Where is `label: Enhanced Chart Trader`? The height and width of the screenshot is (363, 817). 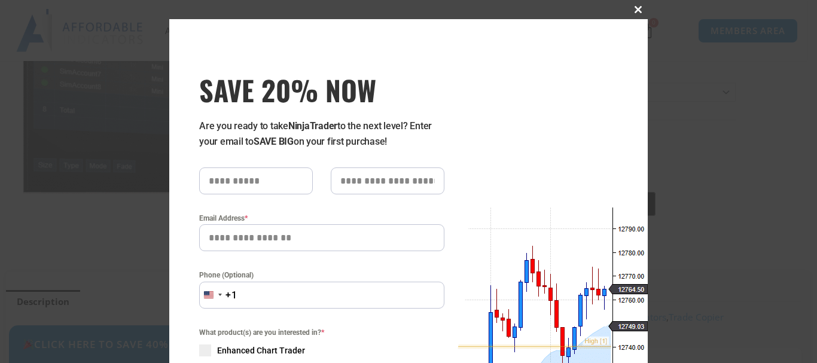
label: Enhanced Chart Trader is located at coordinates (322, 350).